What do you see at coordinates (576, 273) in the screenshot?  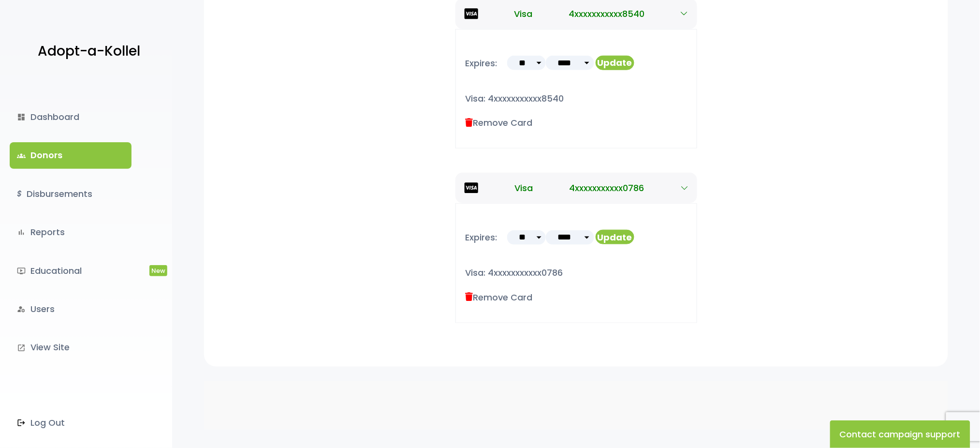 I see `p: Visa: 4xxxxxxxxxxx0786` at bounding box center [576, 273].